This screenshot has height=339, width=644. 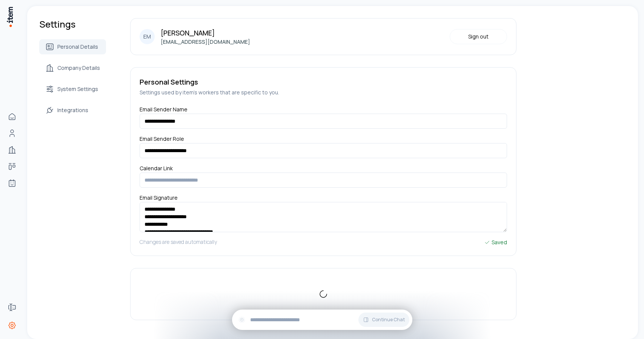 What do you see at coordinates (72, 110) in the screenshot?
I see `a: Integrations` at bounding box center [72, 110].